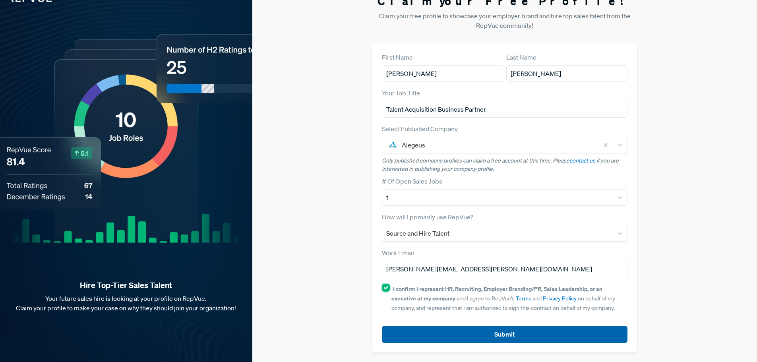 This screenshot has height=362, width=757. I want to click on p: Your future sales hire is looking at your profile on RepVue. Claim your profile to make your case..., so click(126, 303).